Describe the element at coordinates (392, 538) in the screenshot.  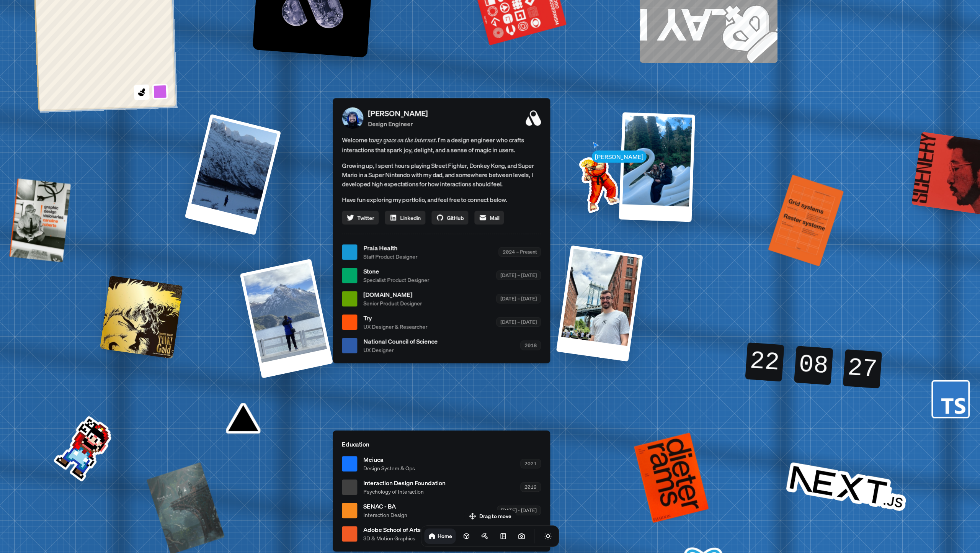
I see `span: 3D & Motion Graphics` at that location.